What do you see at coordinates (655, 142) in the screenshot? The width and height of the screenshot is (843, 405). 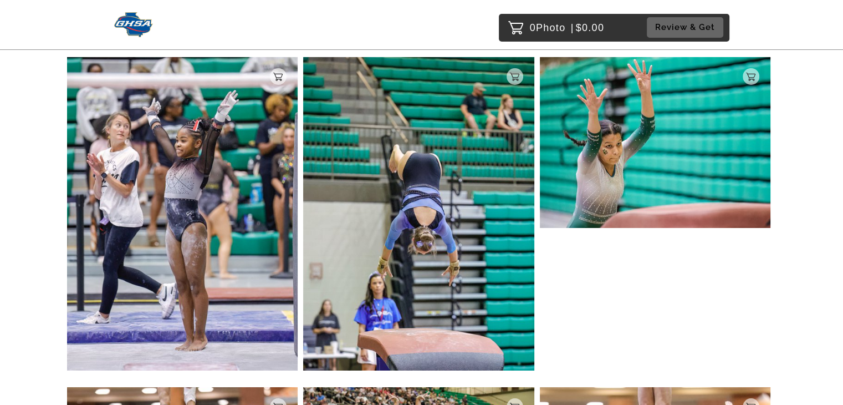 I see `img: 186167` at bounding box center [655, 142].